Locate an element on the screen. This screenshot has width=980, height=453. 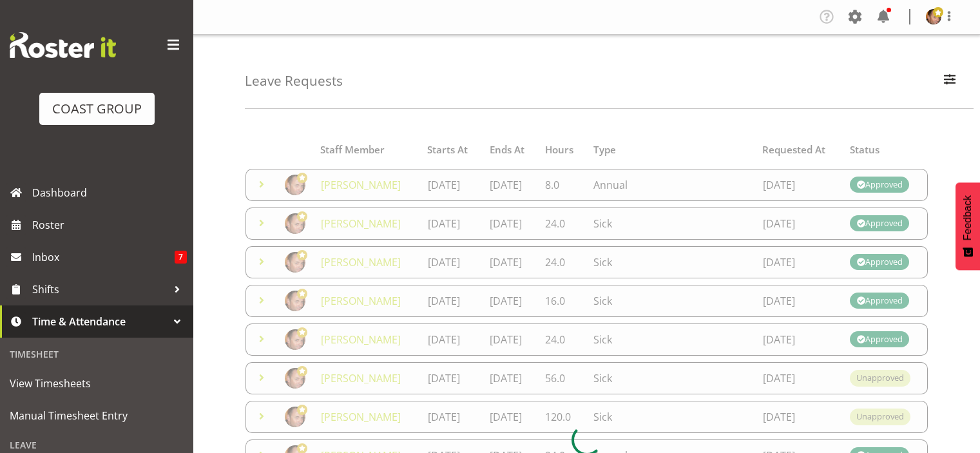
span: Inbox is located at coordinates (103, 257).